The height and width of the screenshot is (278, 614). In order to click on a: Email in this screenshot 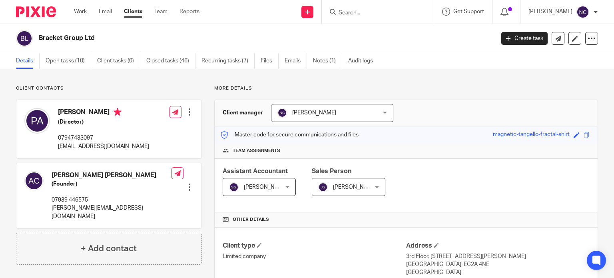, I will do `click(105, 12)`.